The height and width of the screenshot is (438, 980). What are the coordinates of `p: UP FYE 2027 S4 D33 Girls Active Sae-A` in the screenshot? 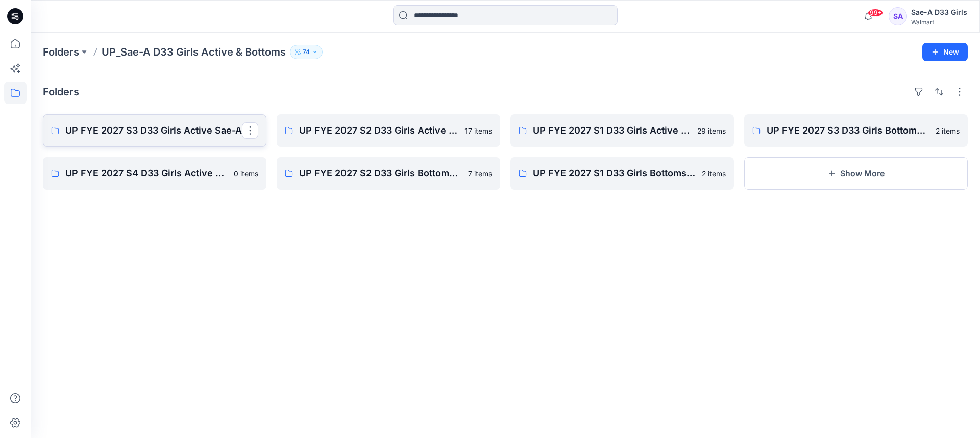 It's located at (146, 173).